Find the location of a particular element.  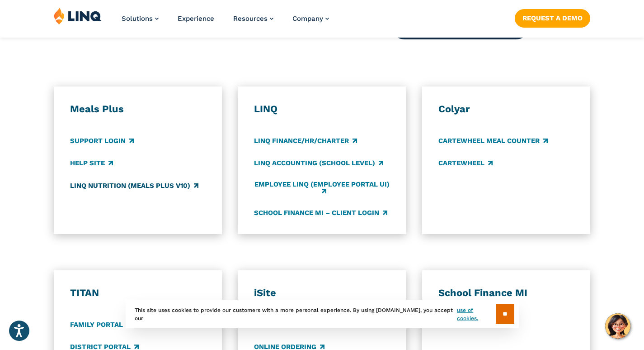

a: CARTEWHEEL is located at coordinates (466, 163).